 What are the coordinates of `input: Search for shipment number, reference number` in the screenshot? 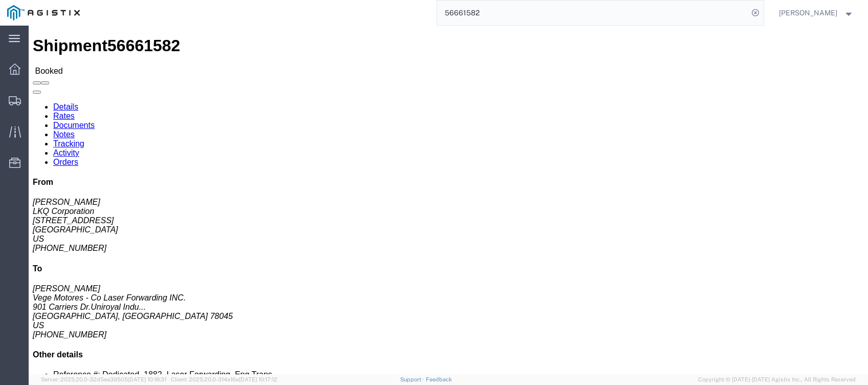 It's located at (593, 13).